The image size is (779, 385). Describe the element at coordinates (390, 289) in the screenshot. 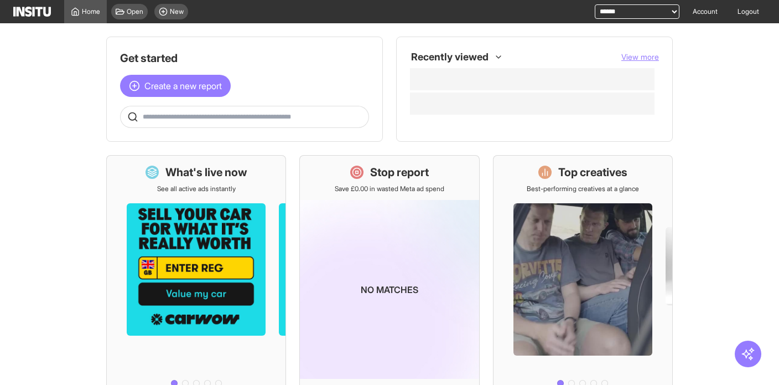

I see `p: No matches` at that location.